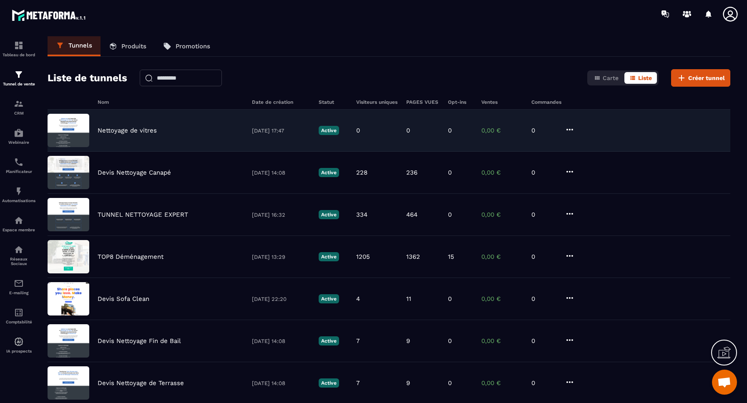 This screenshot has width=747, height=403. What do you see at coordinates (134, 46) in the screenshot?
I see `p: Produits` at bounding box center [134, 46].